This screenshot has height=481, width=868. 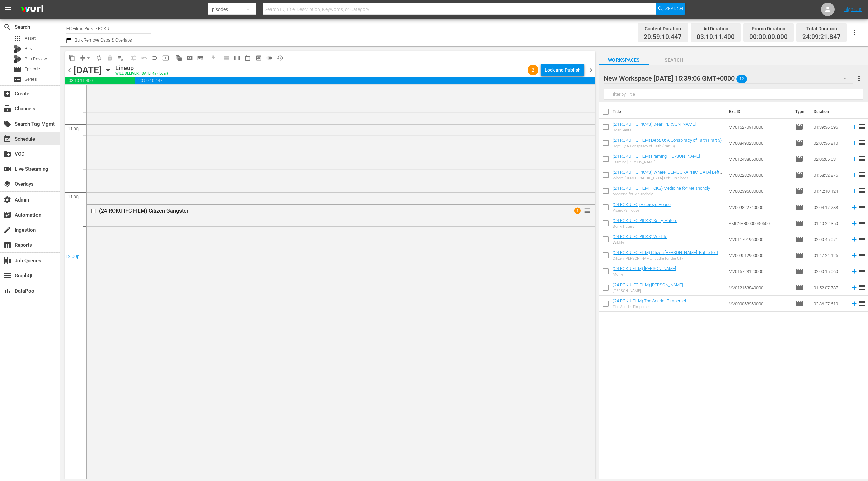 I want to click on div: Dear Santa, so click(x=654, y=130).